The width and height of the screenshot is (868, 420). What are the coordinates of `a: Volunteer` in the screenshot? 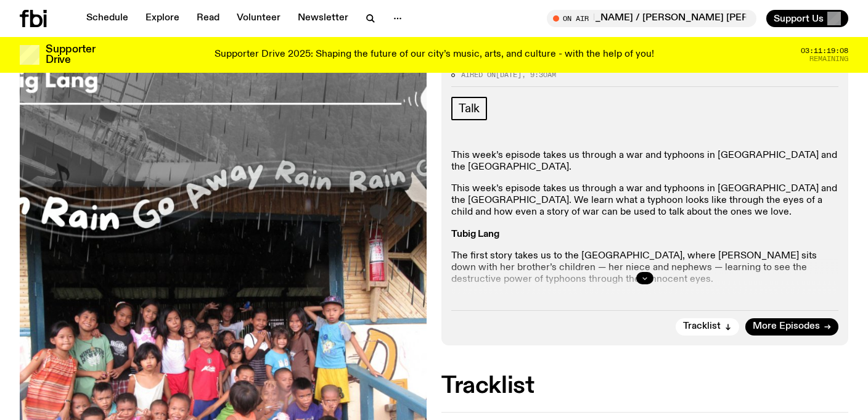 It's located at (258, 18).